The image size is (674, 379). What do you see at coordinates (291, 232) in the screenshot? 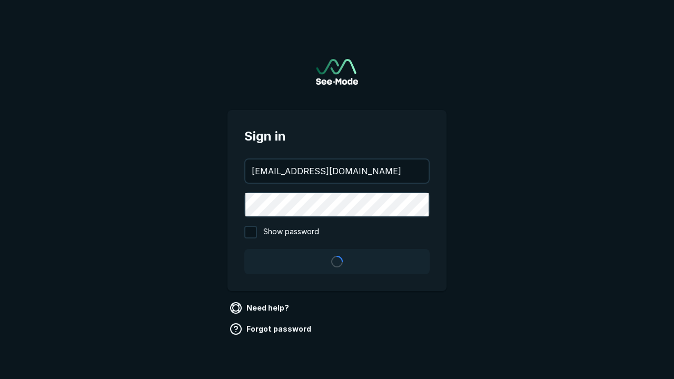
I see `span: Show password` at bounding box center [291, 232].